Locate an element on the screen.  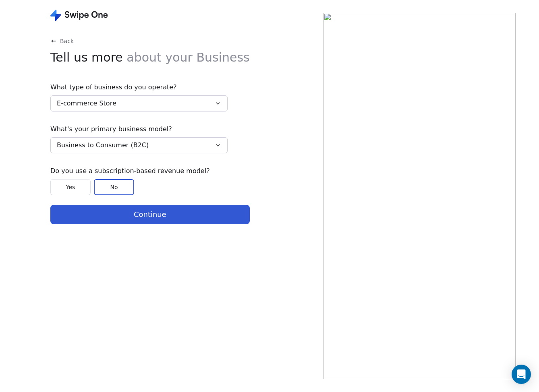
button: Continue is located at coordinates (150, 215).